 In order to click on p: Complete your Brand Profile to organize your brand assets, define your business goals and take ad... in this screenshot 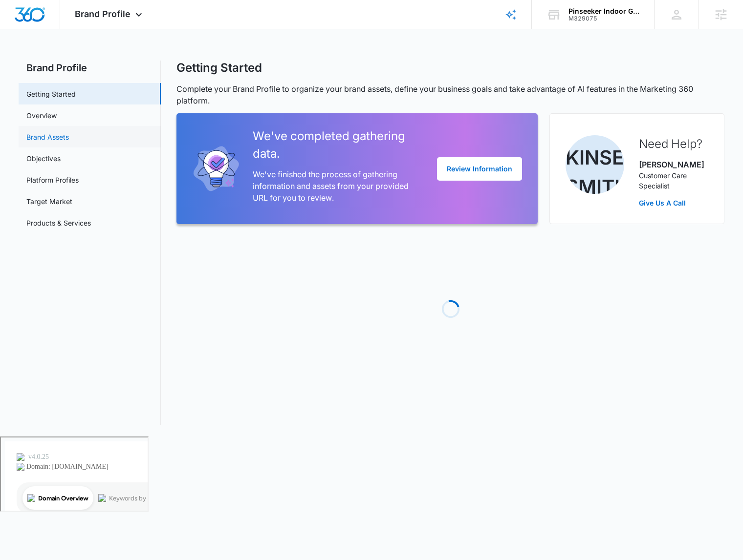, I will do `click(450, 95)`.